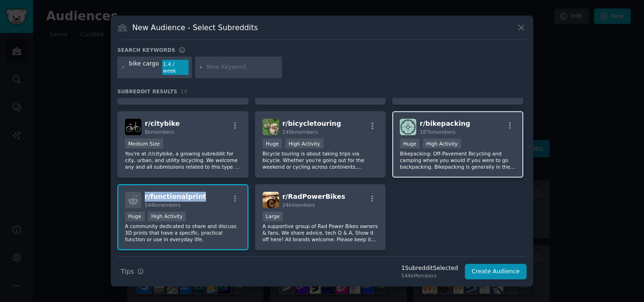  I want to click on p: Bikepacking: Off-Pavement Bicycling and camping where you would if you were to go backpacking. Bi..., so click(458, 160).